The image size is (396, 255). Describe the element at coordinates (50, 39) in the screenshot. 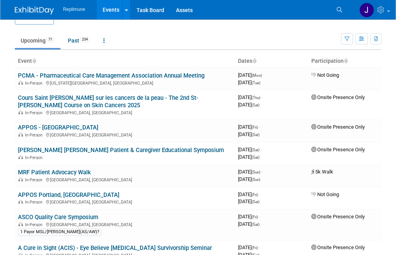

I see `span: 71` at that location.